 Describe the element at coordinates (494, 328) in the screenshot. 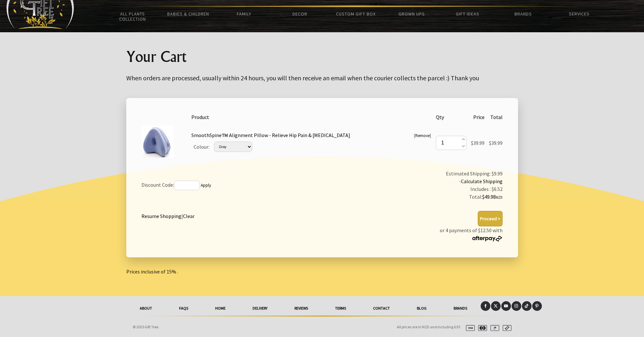

I see `img: paypal.svg` at that location.